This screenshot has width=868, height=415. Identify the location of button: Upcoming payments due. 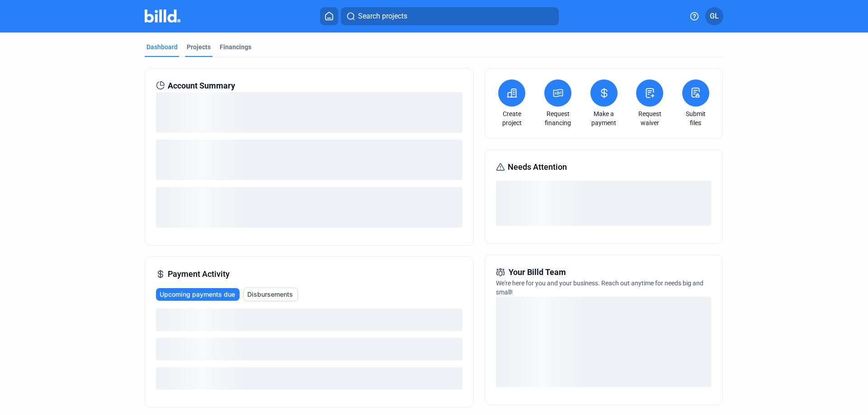
(198, 294).